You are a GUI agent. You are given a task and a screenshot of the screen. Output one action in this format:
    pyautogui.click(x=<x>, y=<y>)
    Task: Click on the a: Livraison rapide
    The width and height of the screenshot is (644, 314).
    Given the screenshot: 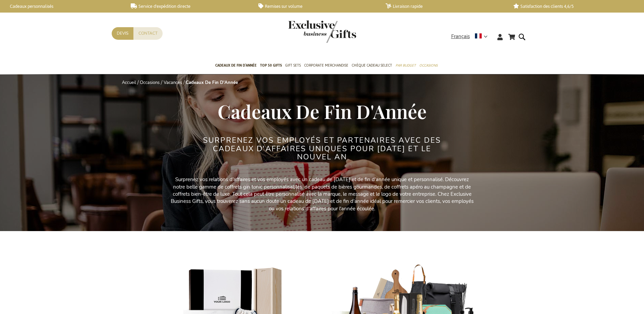 What is the action you would take?
    pyautogui.click(x=444, y=6)
    